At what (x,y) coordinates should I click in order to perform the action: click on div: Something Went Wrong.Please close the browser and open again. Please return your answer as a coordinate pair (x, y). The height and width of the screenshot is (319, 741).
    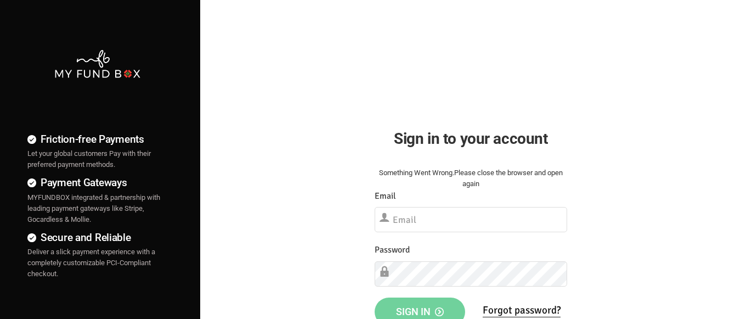
    Looking at the image, I should click on (471, 178).